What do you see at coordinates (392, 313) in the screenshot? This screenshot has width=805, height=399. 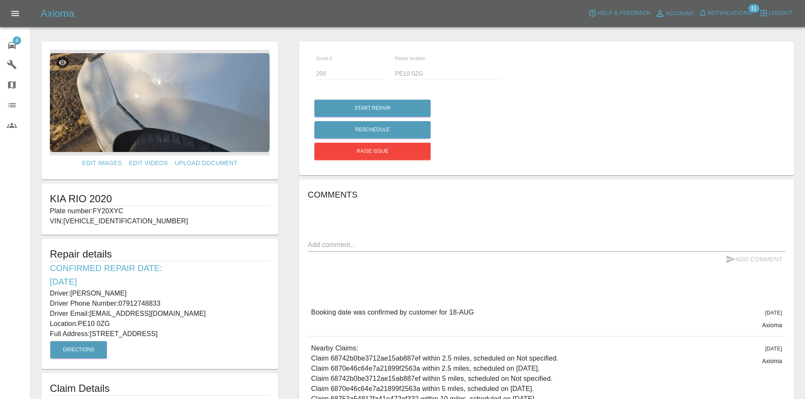 I see `p: Booking date was confirmed by customer for 18-AUG` at bounding box center [392, 313].